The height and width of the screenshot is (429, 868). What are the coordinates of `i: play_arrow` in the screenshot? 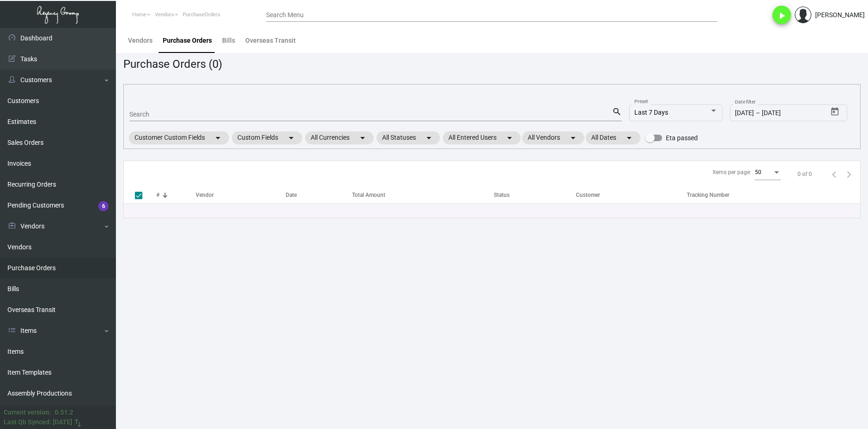 It's located at (782, 16).